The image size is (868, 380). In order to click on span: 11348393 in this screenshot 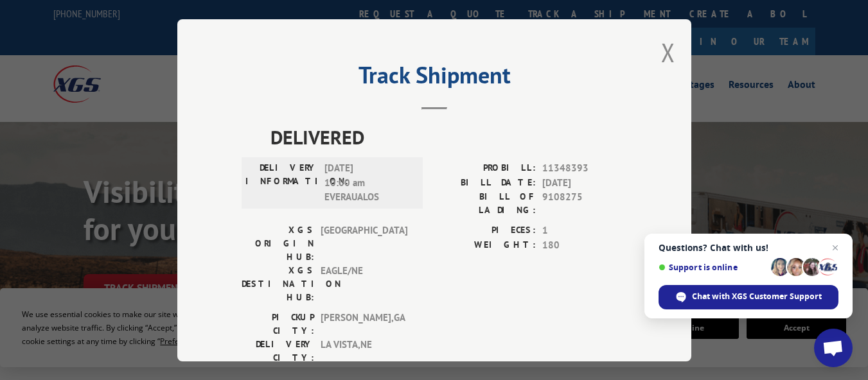, I will do `click(584, 168)`.